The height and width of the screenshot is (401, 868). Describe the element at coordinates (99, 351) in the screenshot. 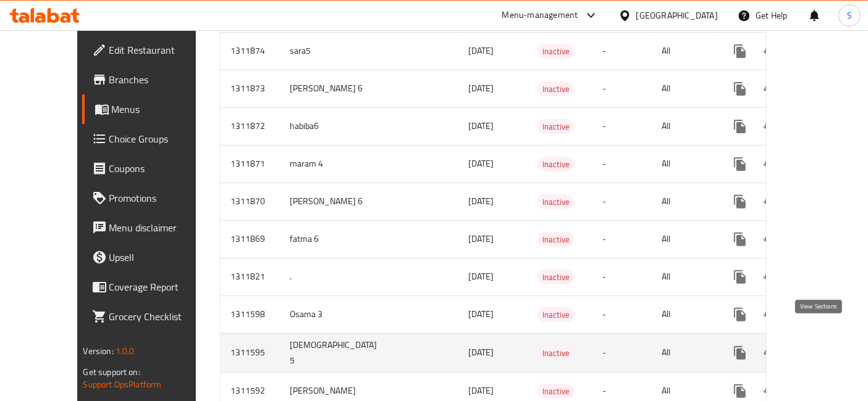

I see `span: Version:` at that location.